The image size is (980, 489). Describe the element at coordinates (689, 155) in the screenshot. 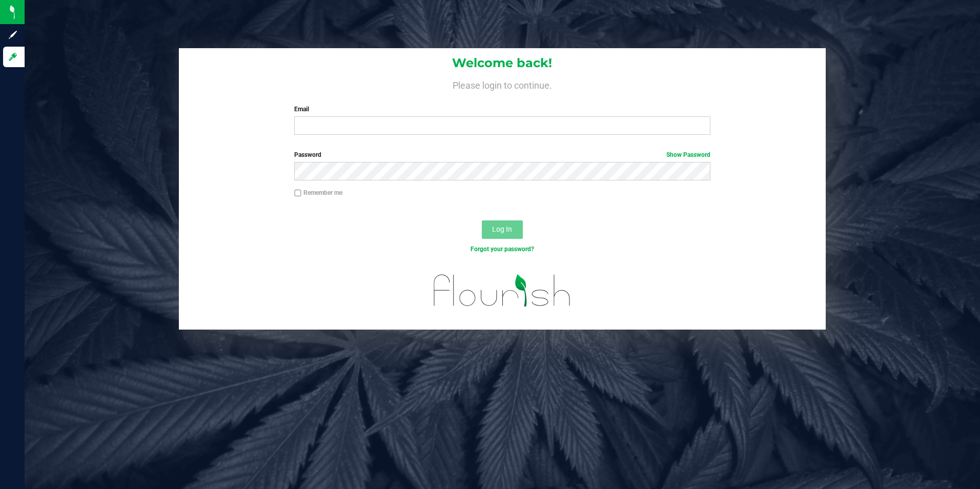

I see `a: Show Password` at that location.